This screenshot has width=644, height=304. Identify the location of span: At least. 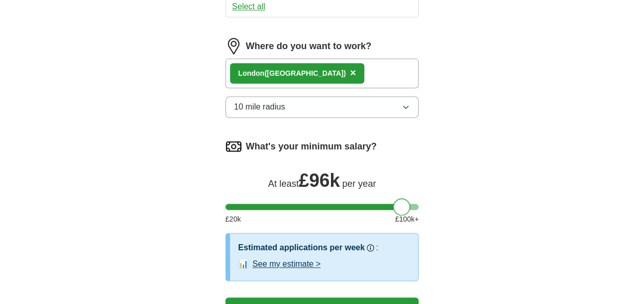
(283, 184).